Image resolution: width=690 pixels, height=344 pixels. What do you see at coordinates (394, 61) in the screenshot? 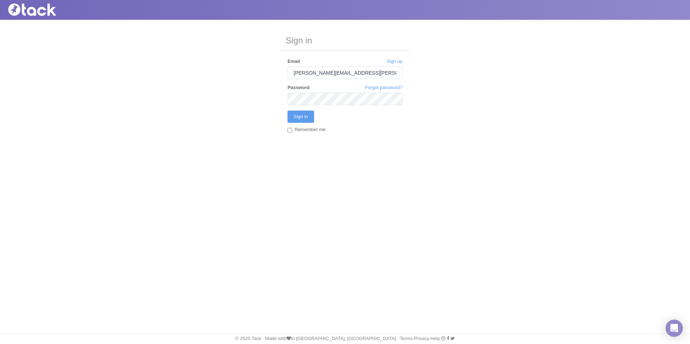
I see `a: Sign up` at bounding box center [394, 61].